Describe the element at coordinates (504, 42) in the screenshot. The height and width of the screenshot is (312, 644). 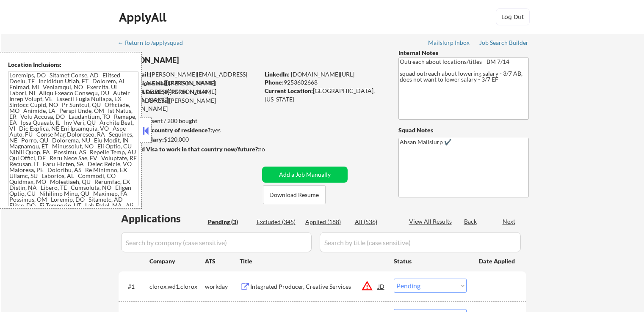
I see `div: Job Search Builder` at that location.